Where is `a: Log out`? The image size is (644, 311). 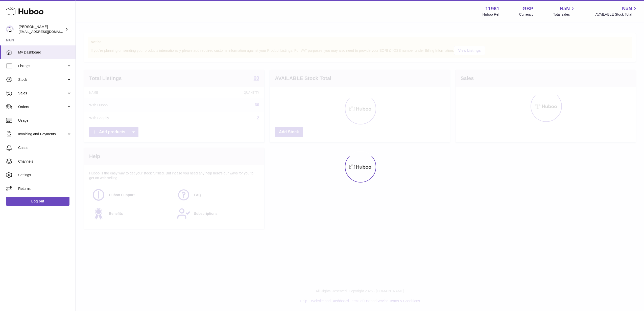
a: Log out is located at coordinates (38, 201).